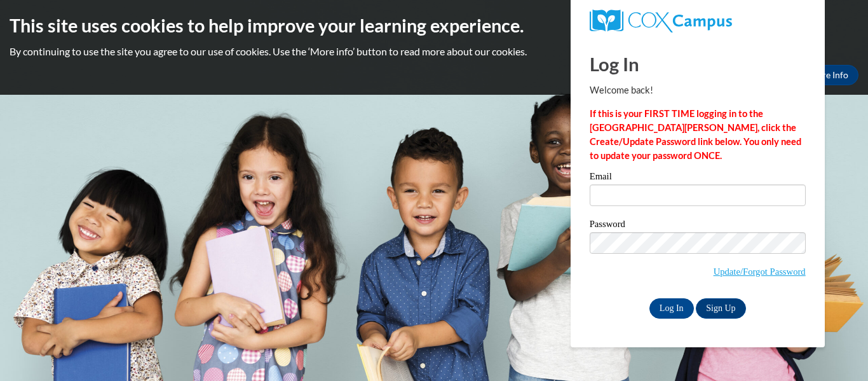 The image size is (868, 381). Describe the element at coordinates (698, 178) in the screenshot. I see `label: Email` at that location.